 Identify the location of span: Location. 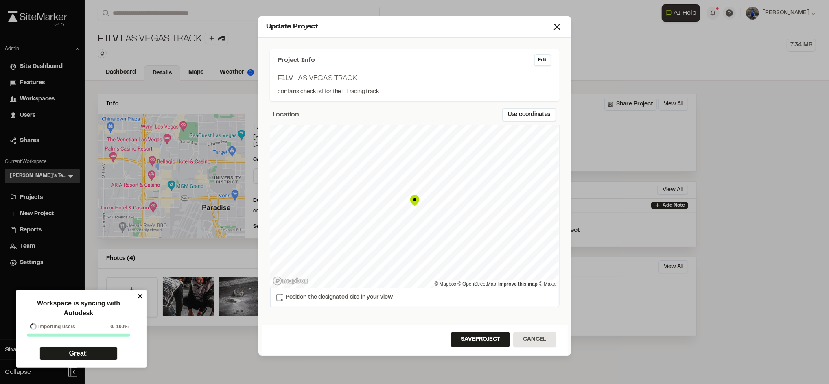
(286, 115).